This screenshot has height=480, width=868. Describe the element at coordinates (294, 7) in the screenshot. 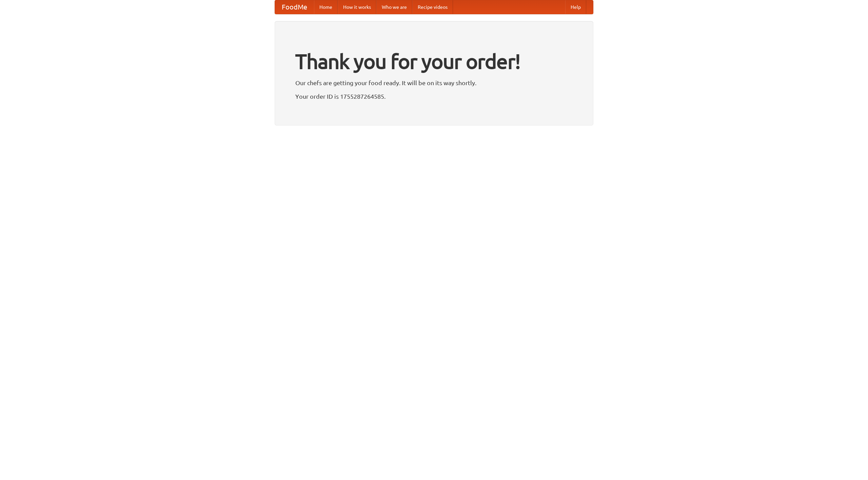

I see `a: FoodMe` at that location.